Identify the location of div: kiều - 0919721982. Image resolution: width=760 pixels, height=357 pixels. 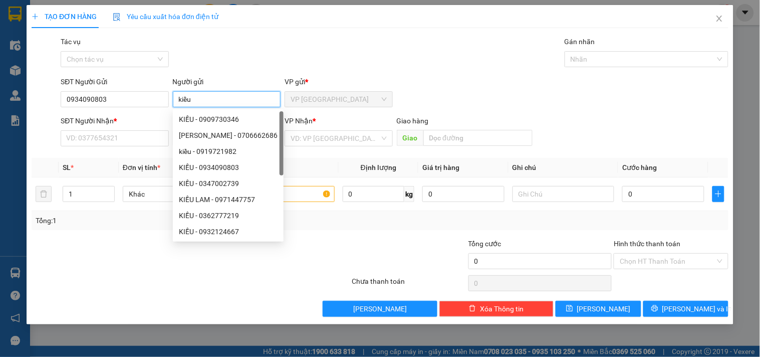
(228, 151).